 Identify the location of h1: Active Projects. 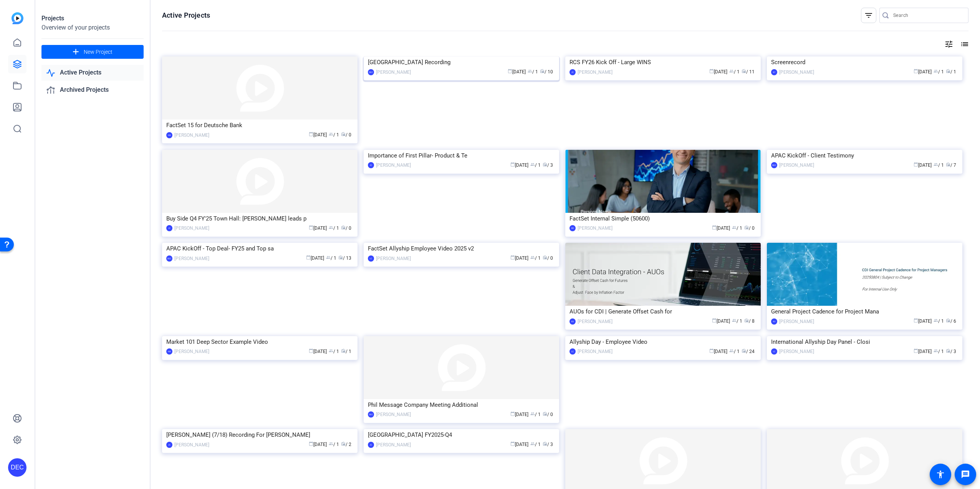
(186, 15).